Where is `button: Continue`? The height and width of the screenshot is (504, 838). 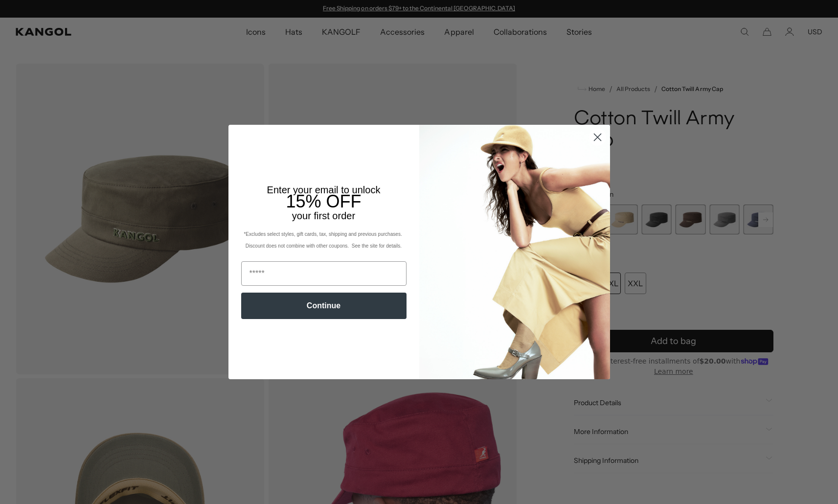 button: Continue is located at coordinates (324, 305).